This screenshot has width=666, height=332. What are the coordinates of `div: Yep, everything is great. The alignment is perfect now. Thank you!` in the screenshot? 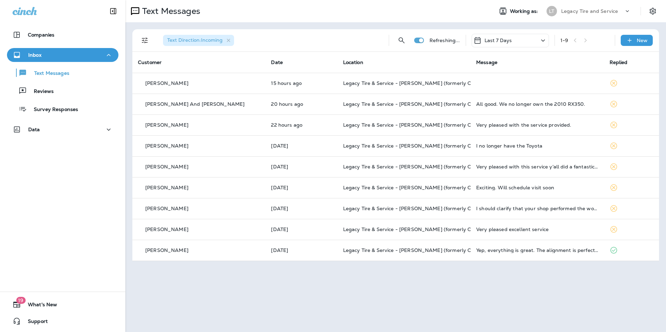 It's located at (537, 250).